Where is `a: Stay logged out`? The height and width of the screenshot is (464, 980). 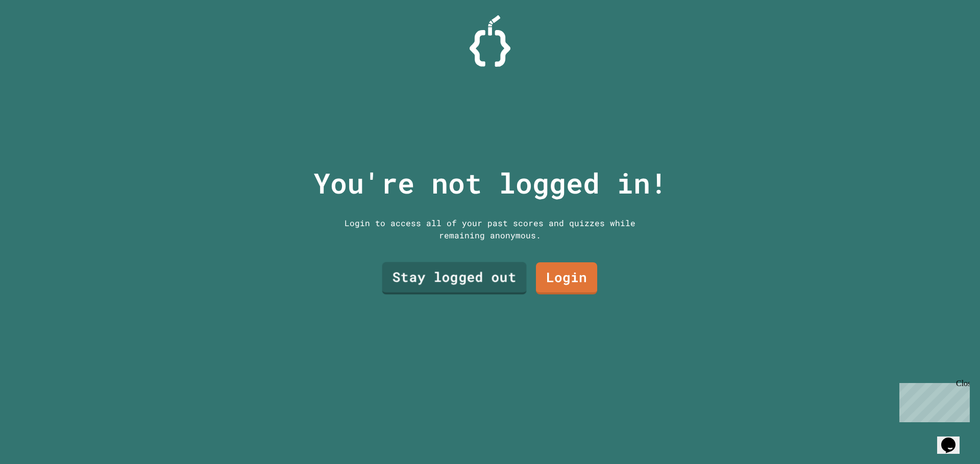
a: Stay logged out is located at coordinates (455, 279).